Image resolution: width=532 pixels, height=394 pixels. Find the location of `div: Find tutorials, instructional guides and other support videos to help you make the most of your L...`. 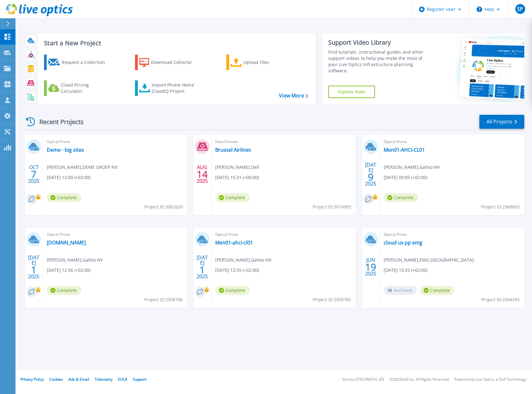

div: Find tutorials, instructional guides and other support videos to help you make the most of your L... is located at coordinates (379, 61).